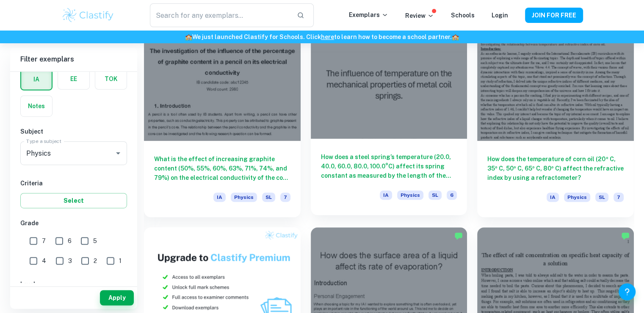 The width and height of the screenshot is (644, 313). Describe the element at coordinates (222, 120) in the screenshot. I see `a: What is the effect of increasing graphite content (50%, 55%, 60%, 63%, 71%, 74%, and 79%) on the ...` at that location.